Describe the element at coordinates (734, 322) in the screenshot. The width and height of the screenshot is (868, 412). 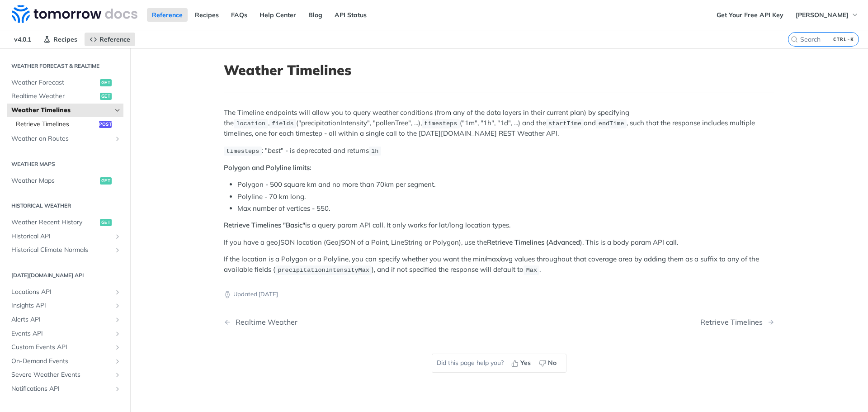
I see `div: Retrieve Timelines` at that location.